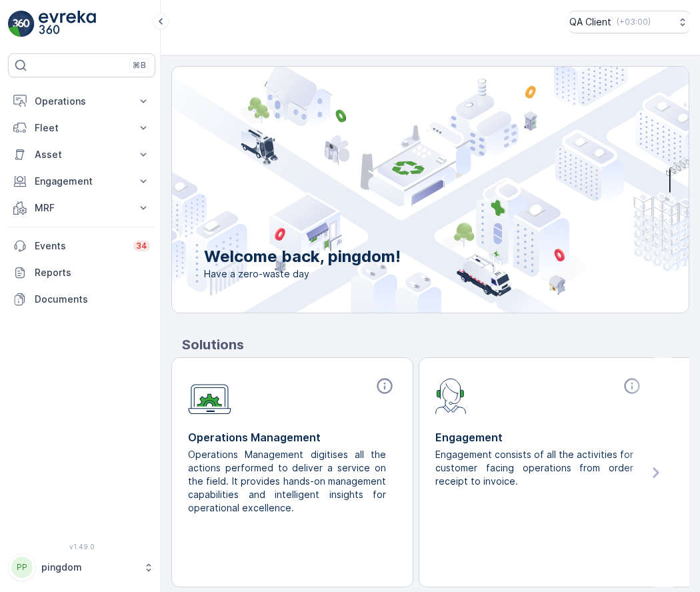 The width and height of the screenshot is (700, 592). I want to click on p: Reports, so click(92, 273).